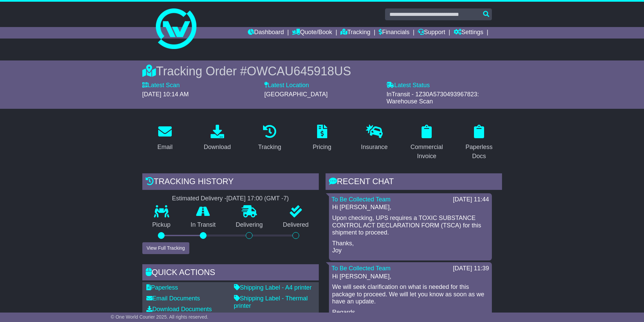  Describe the element at coordinates (414, 183) in the screenshot. I see `div: RECENT CHAT` at that location.